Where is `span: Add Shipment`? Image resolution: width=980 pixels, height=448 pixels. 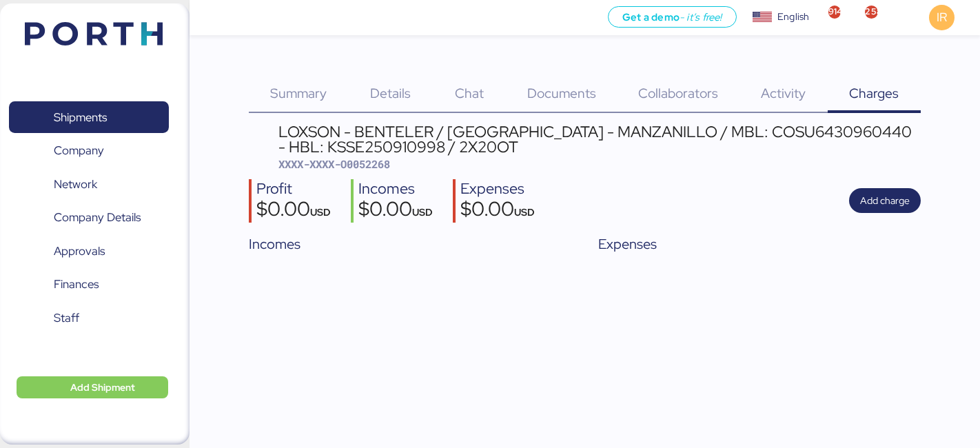 span: Add Shipment is located at coordinates (103, 388).